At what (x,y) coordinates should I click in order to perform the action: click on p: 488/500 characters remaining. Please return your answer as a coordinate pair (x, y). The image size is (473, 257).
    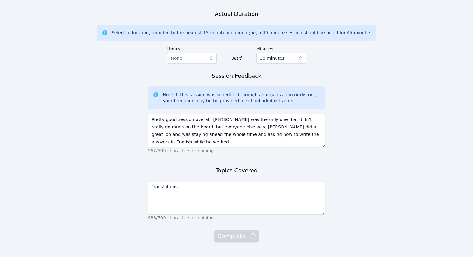
    Looking at the image, I should click on (236, 218).